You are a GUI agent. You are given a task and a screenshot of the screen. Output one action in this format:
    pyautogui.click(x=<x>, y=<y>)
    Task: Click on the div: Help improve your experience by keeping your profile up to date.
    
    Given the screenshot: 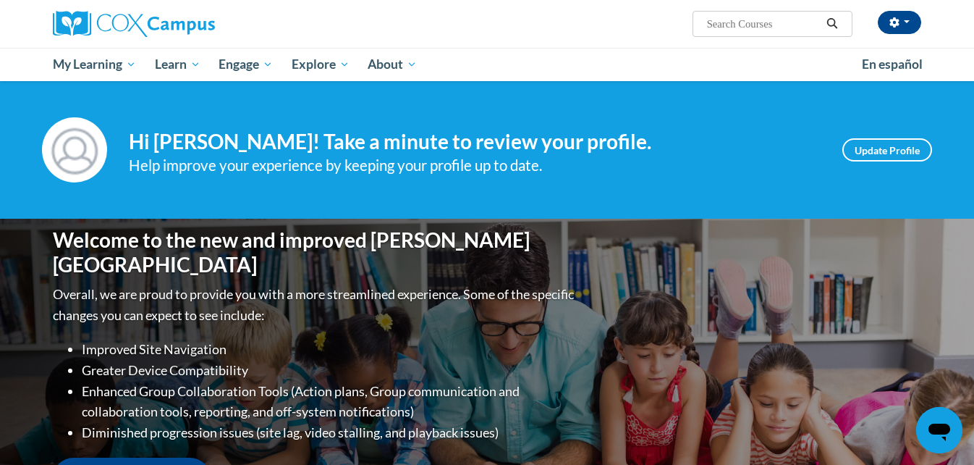 What is the action you would take?
    pyautogui.click(x=475, y=165)
    